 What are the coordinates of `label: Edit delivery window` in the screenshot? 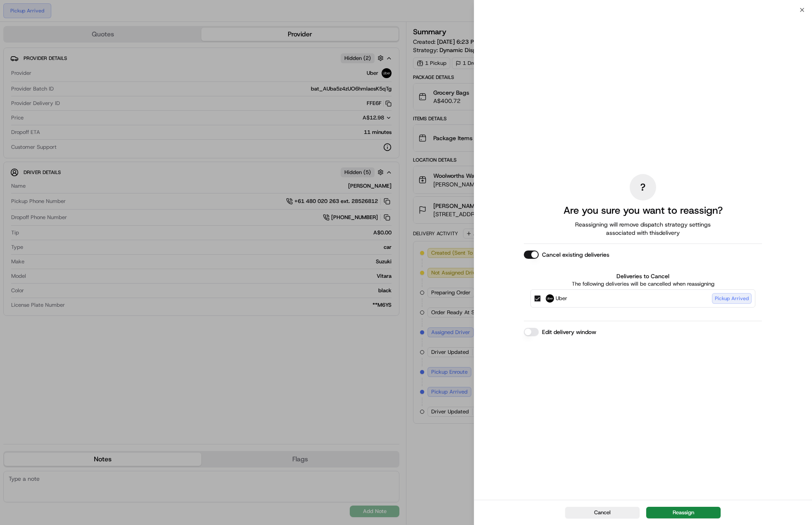 It's located at (569, 332).